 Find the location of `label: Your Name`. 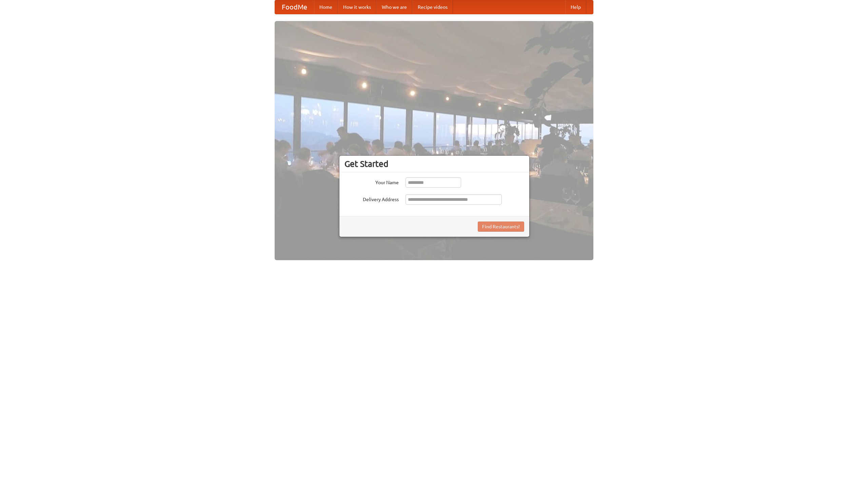

label: Your Name is located at coordinates (372, 181).